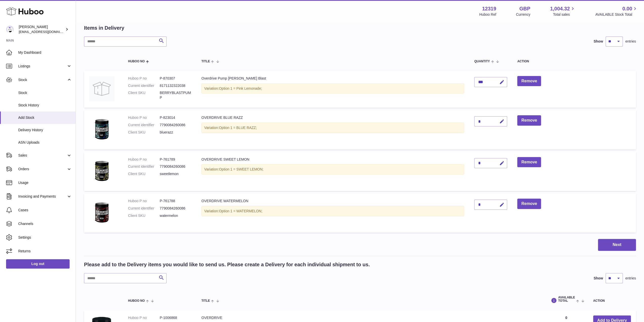  What do you see at coordinates (45, 130) in the screenshot?
I see `span: Delivery History` at bounding box center [45, 130].